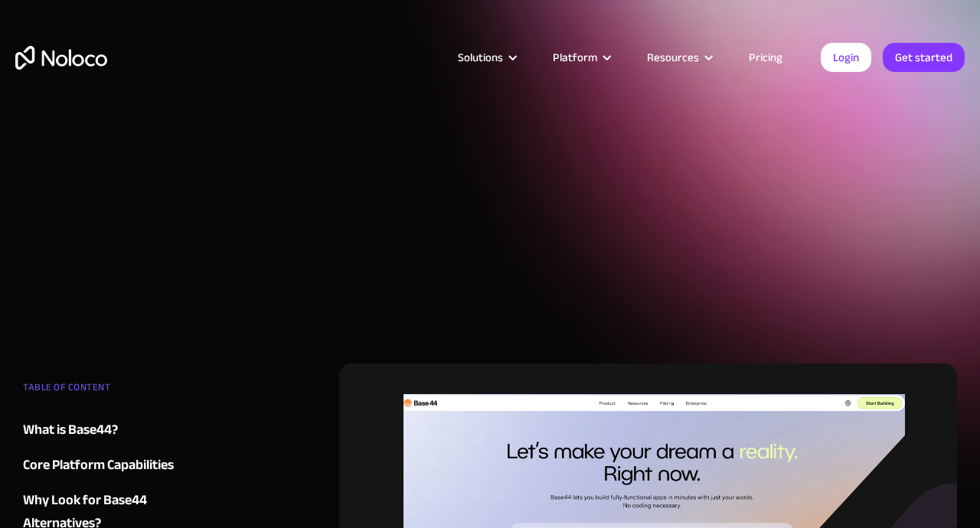 The image size is (980, 528). I want to click on a: Login, so click(846, 58).